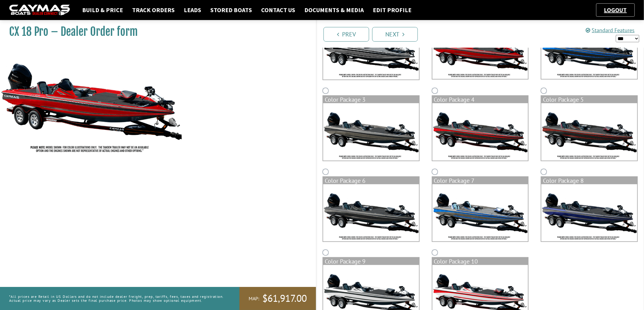  Describe the element at coordinates (371, 50) in the screenshot. I see `img: cx18-Base-Layer.png` at that location.